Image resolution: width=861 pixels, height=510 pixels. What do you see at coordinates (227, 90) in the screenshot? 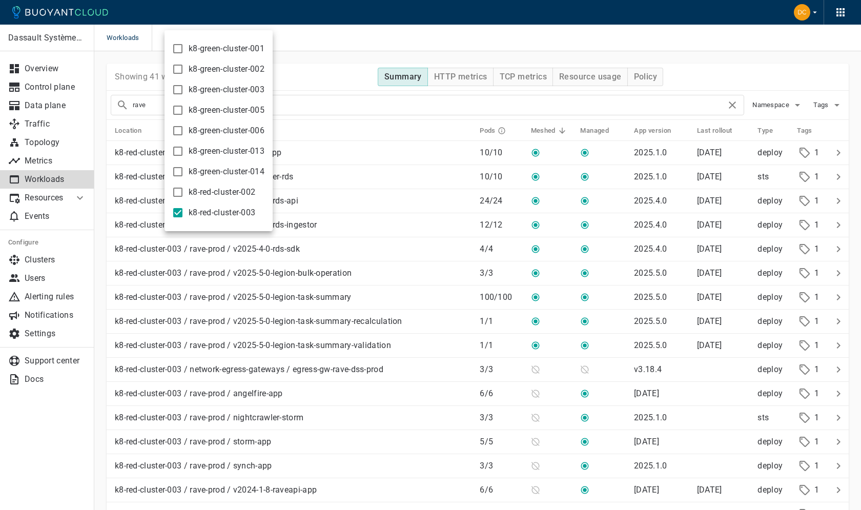
I see `span: k8-green-cluster-003` at bounding box center [227, 90].